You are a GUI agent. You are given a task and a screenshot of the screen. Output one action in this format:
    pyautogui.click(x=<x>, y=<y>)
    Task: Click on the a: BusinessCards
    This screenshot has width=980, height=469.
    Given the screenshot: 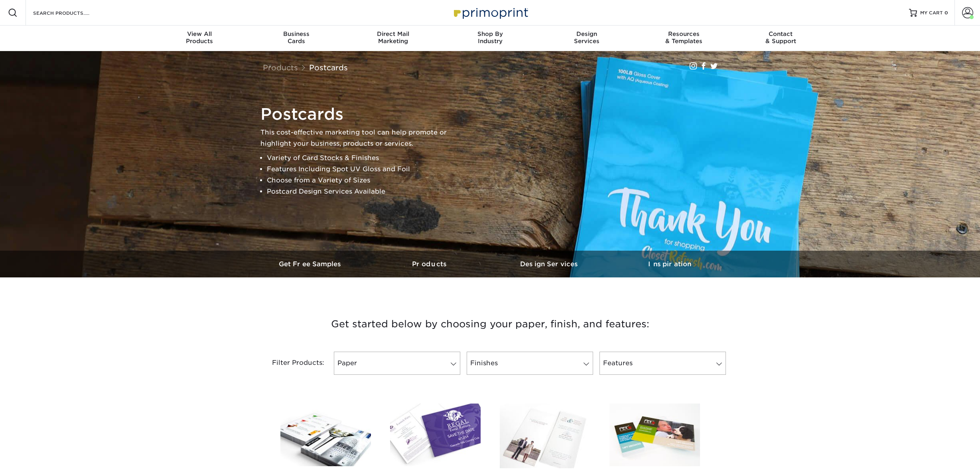 What is the action you would take?
    pyautogui.click(x=296, y=39)
    